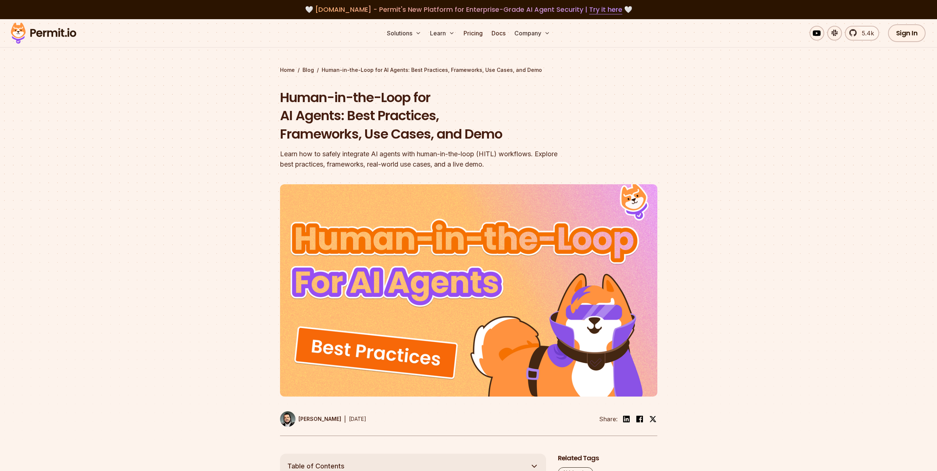 The height and width of the screenshot is (471, 937). What do you see at coordinates (499, 33) in the screenshot?
I see `a: Docs` at bounding box center [499, 33].